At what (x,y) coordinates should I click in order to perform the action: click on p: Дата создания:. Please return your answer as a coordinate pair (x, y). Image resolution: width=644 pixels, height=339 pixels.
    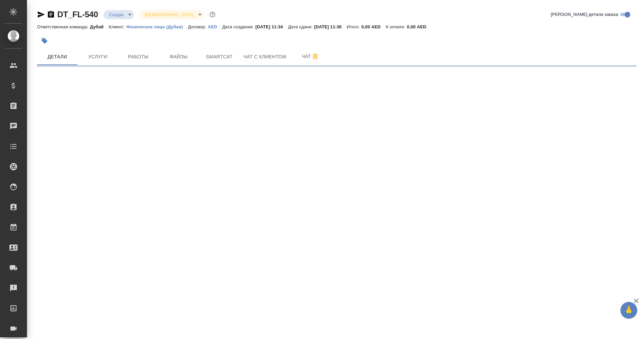
    Looking at the image, I should click on (239, 27).